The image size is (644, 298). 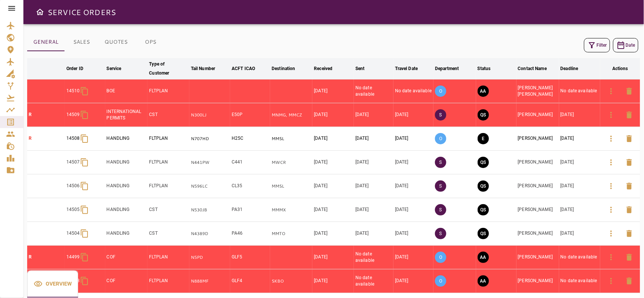 I want to click on div: Service, so click(x=114, y=68).